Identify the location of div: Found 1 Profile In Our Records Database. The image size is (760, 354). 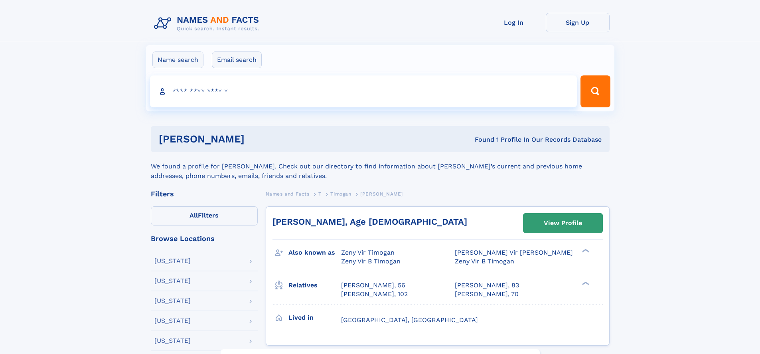
(480, 140).